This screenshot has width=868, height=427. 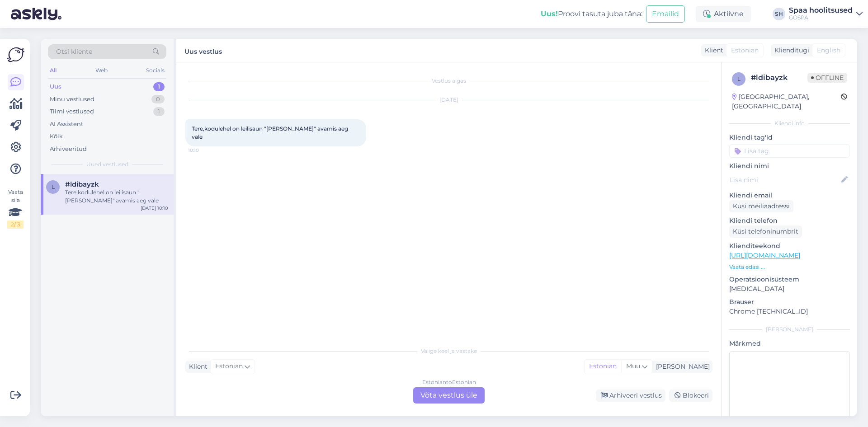 I want to click on a: Spaa hoolitsusedGOSPA, so click(x=825, y=14).